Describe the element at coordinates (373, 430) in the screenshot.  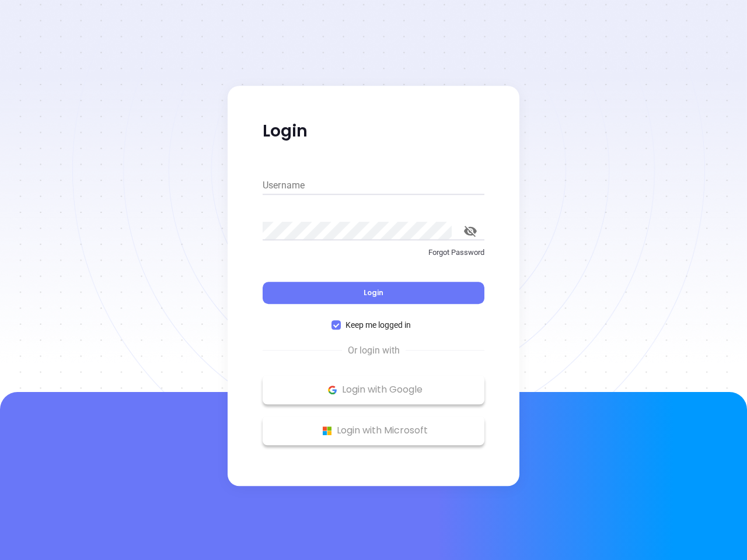
I see `button: Microsoft Logo Login with Microsoft` at that location.